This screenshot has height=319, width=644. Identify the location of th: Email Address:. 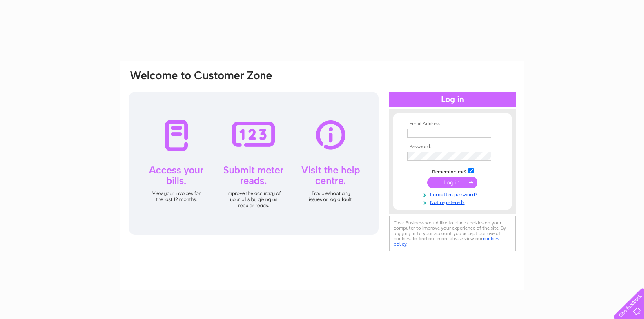
(453, 124).